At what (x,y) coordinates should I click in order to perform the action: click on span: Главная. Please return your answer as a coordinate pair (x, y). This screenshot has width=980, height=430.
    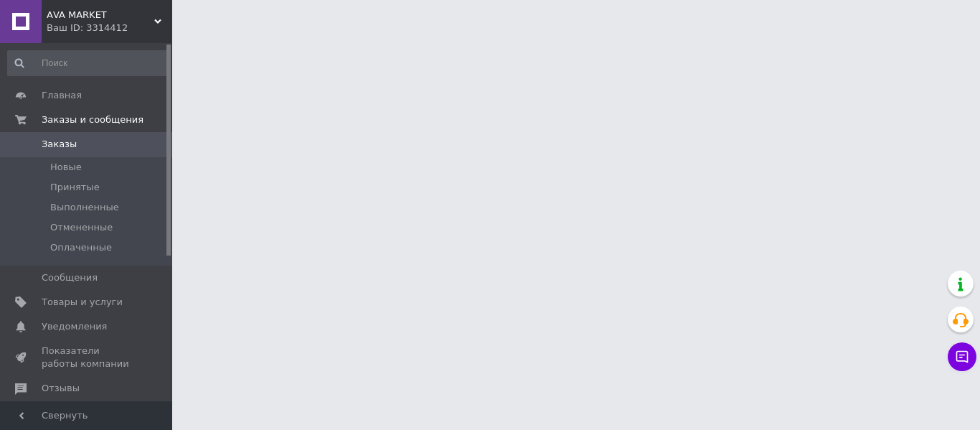
    Looking at the image, I should click on (62, 95).